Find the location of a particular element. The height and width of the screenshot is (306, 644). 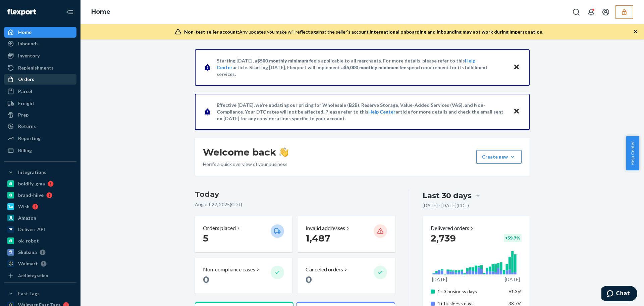

div: ok-robot is located at coordinates (28, 241).